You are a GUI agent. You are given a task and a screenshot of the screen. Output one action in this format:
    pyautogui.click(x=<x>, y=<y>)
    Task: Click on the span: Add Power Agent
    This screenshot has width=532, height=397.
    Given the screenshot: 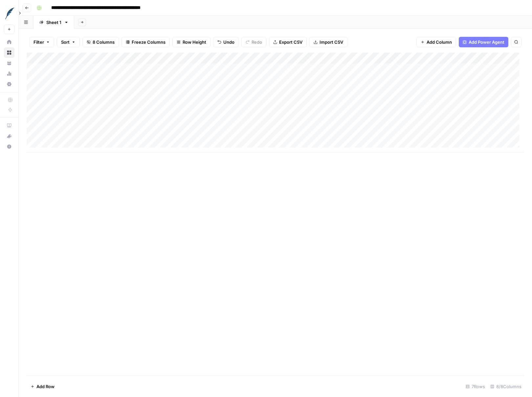 What is the action you would take?
    pyautogui.click(x=486, y=42)
    